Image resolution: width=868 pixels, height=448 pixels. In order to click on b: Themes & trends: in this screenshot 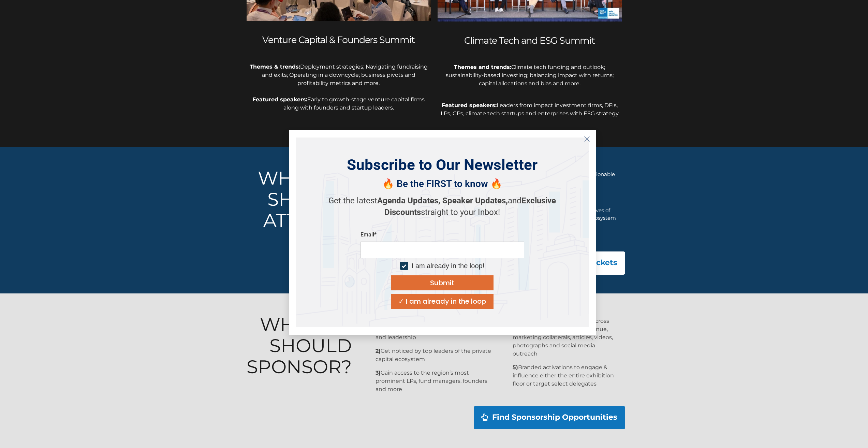, I will do `click(275, 67)`.